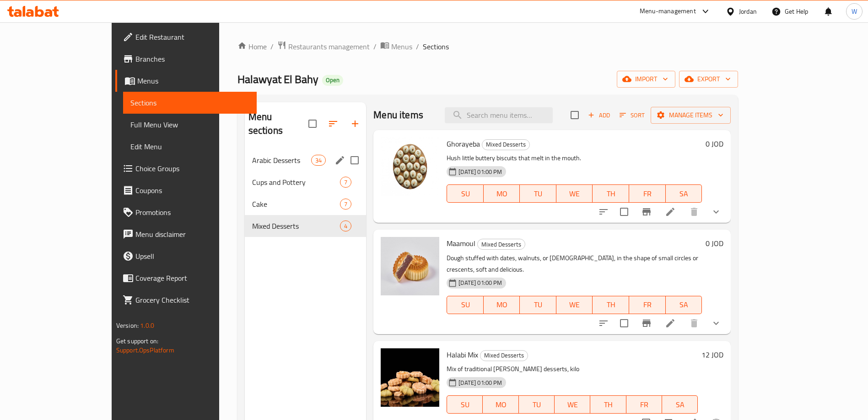 Image resolution: width=868 pixels, height=420 pixels. I want to click on span: Arabic Desserts, so click(282, 160).